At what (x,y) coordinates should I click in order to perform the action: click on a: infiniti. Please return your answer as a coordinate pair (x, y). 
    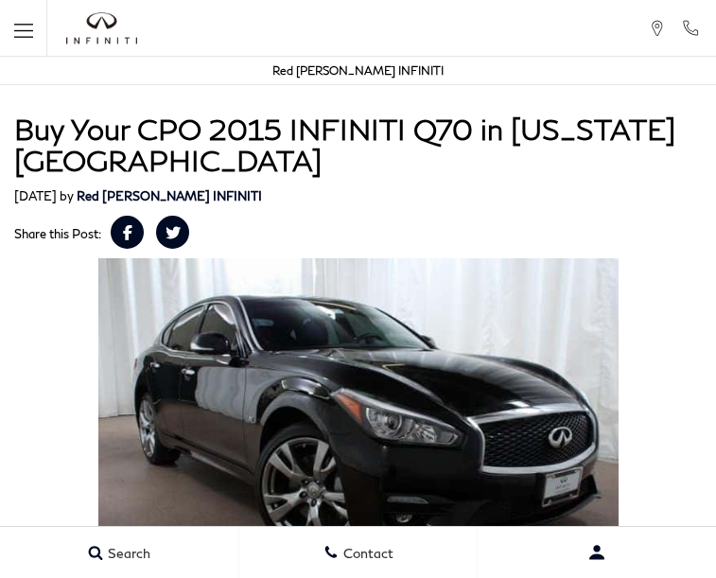
    Looking at the image, I should click on (101, 28).